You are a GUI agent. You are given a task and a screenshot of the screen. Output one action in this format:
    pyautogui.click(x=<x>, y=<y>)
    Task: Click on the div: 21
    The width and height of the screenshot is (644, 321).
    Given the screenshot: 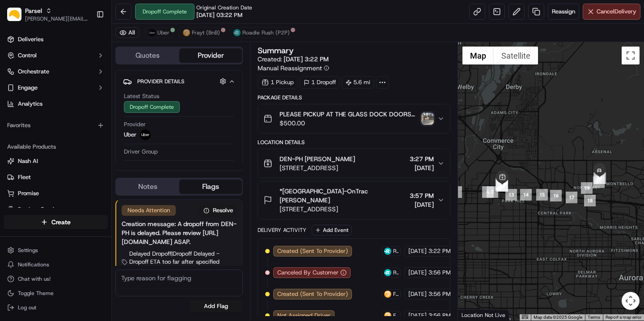 What is the action you would take?
    pyautogui.click(x=600, y=178)
    